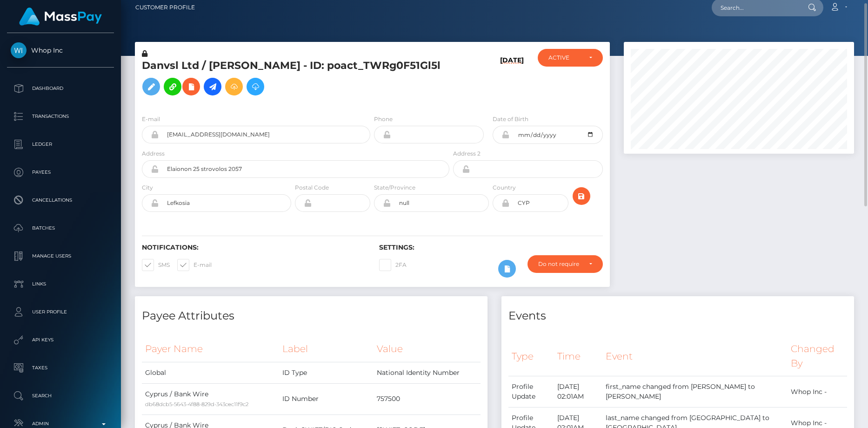 The image size is (868, 428). I want to click on a: Initiate Payout, so click(213, 86).